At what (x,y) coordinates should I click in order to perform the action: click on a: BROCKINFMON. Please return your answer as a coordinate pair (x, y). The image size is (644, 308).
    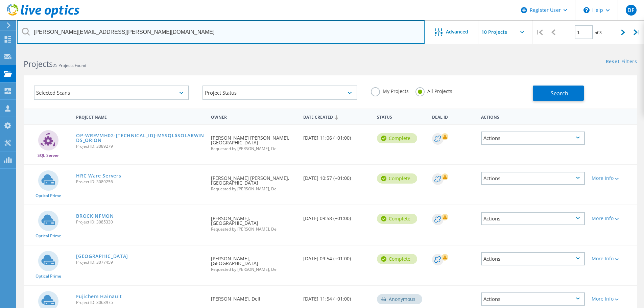
    Looking at the image, I should click on (95, 217).